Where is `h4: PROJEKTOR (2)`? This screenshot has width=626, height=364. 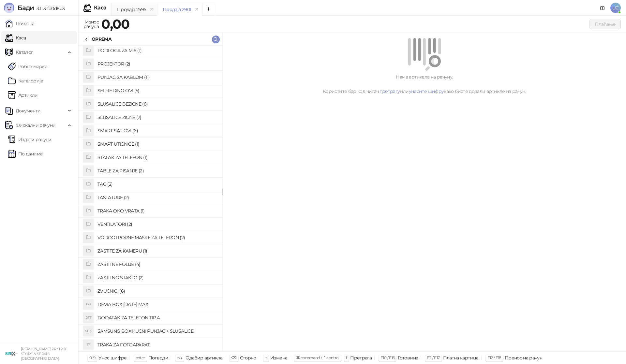 h4: PROJEKTOR (2) is located at coordinates (157, 64).